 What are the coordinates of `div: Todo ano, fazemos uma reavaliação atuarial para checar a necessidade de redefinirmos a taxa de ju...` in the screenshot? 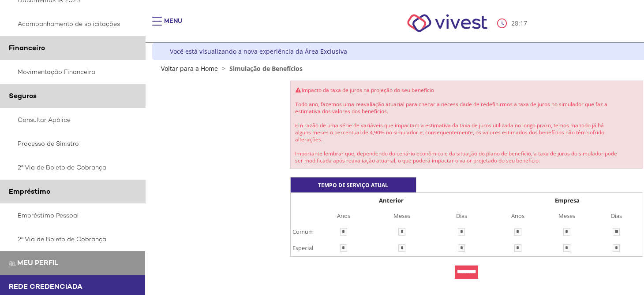 It's located at (466, 125).